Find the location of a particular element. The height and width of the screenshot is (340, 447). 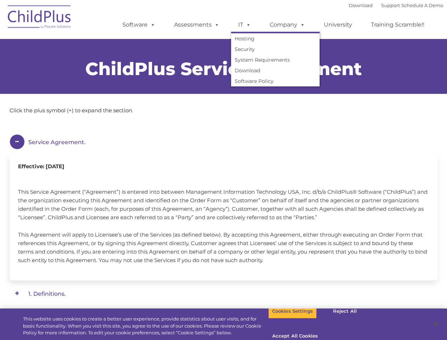

span: Service Agreement. is located at coordinates (57, 142).